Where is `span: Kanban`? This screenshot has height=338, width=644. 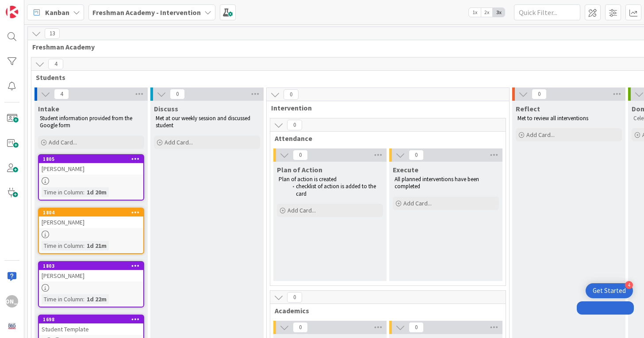 span: Kanban is located at coordinates (57, 13).